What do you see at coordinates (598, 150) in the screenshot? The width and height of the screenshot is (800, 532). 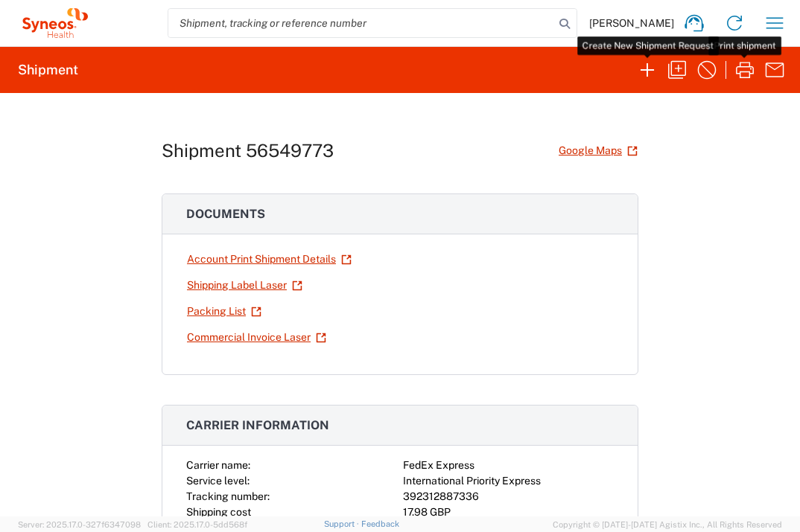 I see `a: Google Maps` at bounding box center [598, 150].